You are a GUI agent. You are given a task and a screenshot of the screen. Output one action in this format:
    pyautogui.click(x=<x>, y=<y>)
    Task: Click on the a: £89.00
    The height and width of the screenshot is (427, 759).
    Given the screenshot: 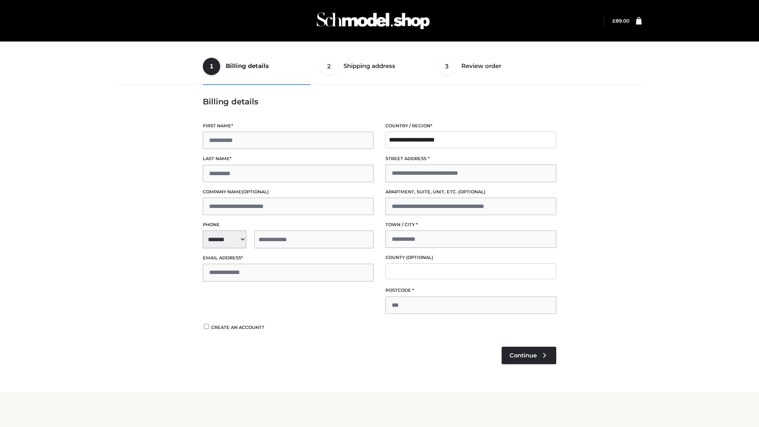 What is the action you would take?
    pyautogui.click(x=621, y=21)
    